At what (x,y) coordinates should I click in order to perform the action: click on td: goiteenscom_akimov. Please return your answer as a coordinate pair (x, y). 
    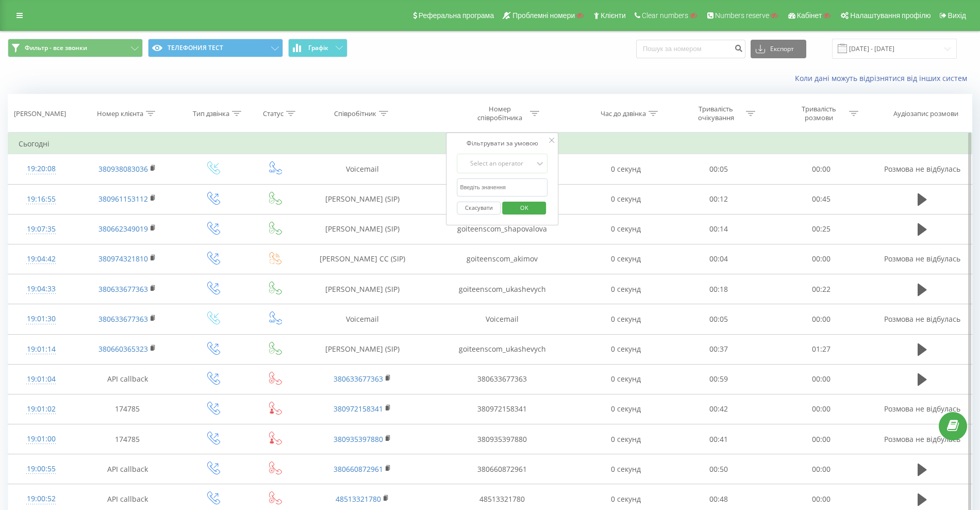
    Looking at the image, I should click on (503, 258).